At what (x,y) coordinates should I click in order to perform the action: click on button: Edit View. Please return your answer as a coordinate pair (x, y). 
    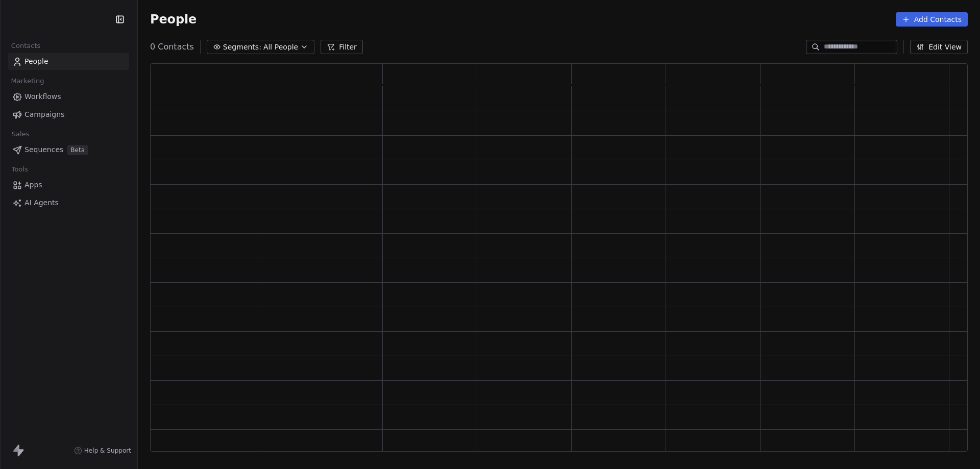
    Looking at the image, I should click on (939, 47).